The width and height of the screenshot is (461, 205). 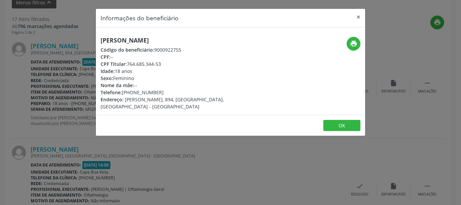 I want to click on span: CPF:, so click(x=105, y=57).